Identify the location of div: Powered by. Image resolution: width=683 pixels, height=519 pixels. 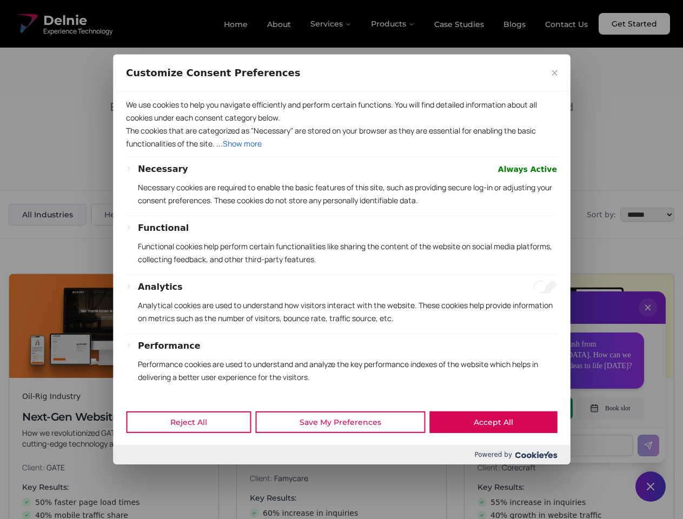
(341, 454).